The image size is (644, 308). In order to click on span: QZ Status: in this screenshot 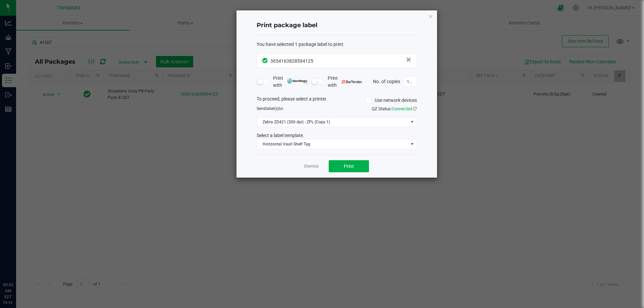, I will do `click(394, 108)`.